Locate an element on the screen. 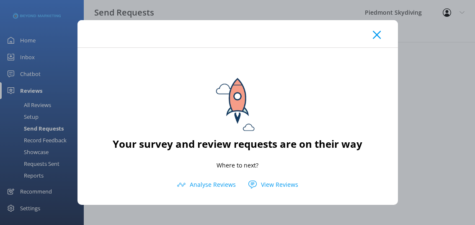  button: View Reviews is located at coordinates (273, 184).